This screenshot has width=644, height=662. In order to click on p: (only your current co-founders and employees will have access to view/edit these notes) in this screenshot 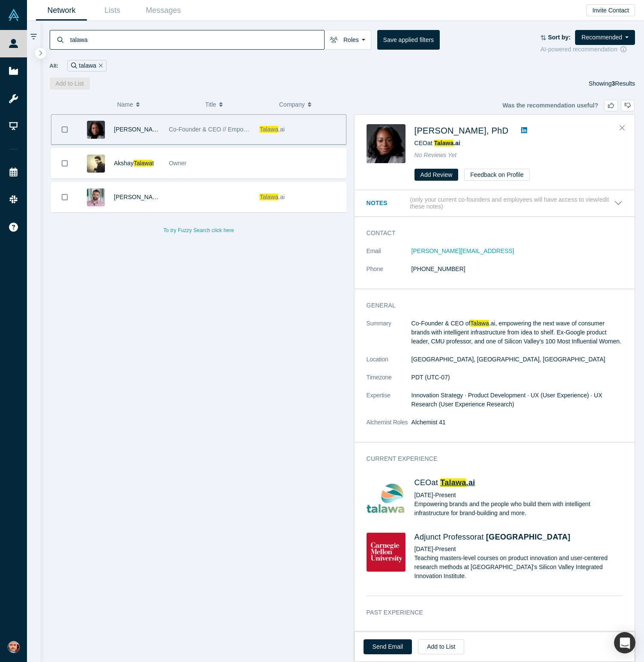, I will do `click(512, 203)`.